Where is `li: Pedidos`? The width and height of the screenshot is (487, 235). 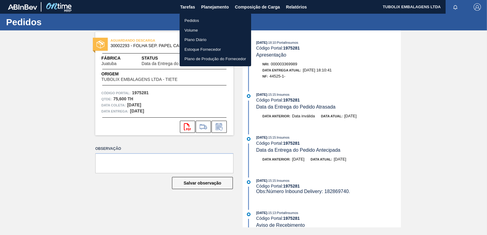
li: Pedidos is located at coordinates (215, 21).